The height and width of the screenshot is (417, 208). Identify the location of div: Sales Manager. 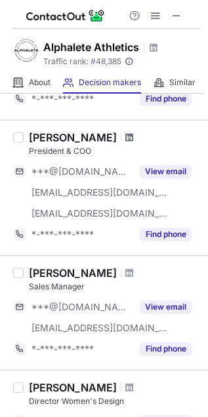
(114, 287).